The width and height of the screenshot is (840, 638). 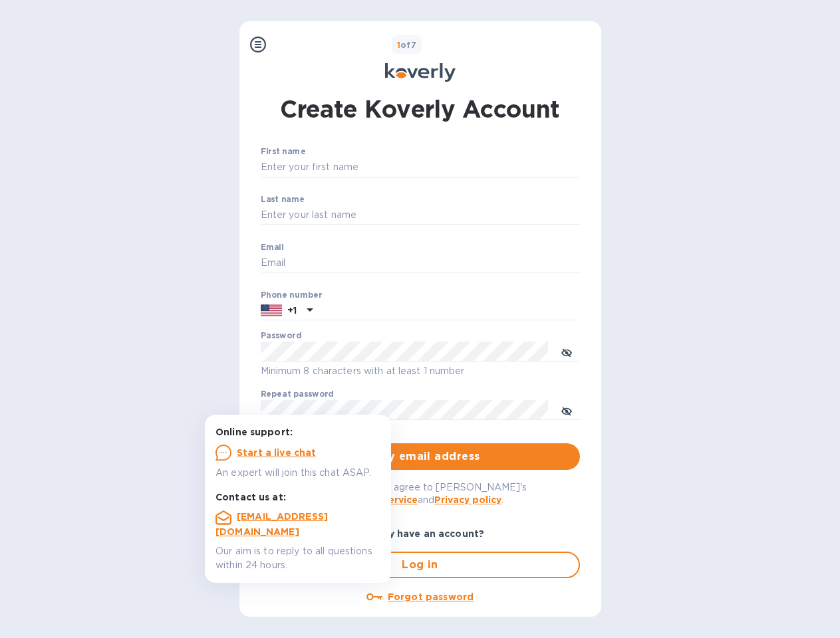 What do you see at coordinates (272, 247) in the screenshot?
I see `label: Email` at bounding box center [272, 247].